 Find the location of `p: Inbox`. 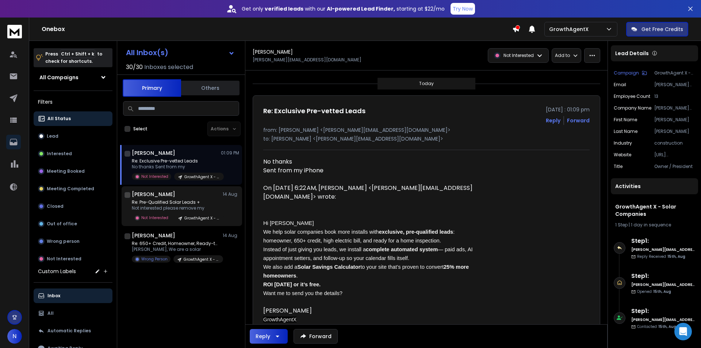

p: Inbox is located at coordinates (54, 296).